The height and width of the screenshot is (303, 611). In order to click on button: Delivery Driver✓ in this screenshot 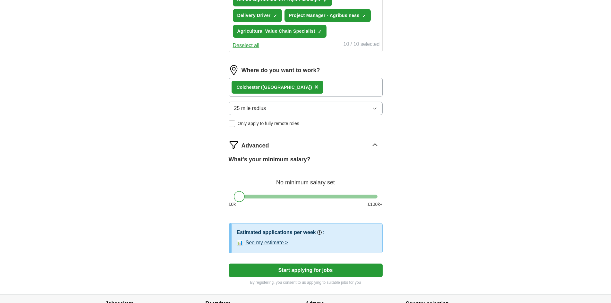, I will do `click(257, 15)`.